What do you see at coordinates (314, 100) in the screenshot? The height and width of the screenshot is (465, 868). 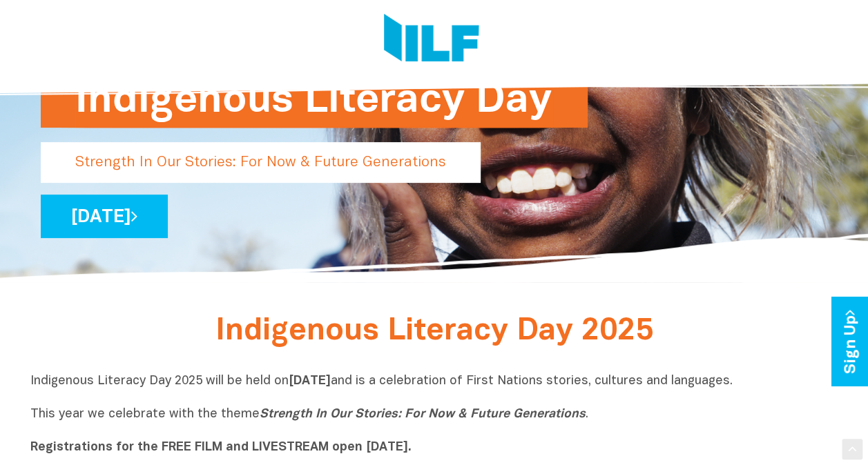 I see `h1: Indigenous Literacy Day` at bounding box center [314, 100].